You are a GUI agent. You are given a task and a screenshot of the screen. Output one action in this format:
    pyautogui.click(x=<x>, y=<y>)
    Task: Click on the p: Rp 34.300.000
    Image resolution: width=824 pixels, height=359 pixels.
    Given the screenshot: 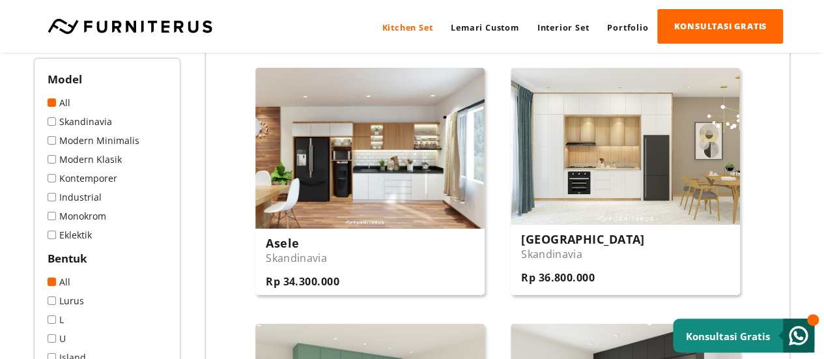 What is the action you would take?
    pyautogui.click(x=302, y=282)
    